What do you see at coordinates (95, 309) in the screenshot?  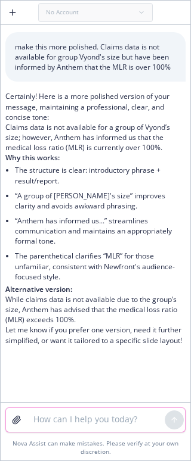 I see `p: While claims data is not available due to the group’s size, Anthem has advised that the medical l...` at bounding box center [95, 309].